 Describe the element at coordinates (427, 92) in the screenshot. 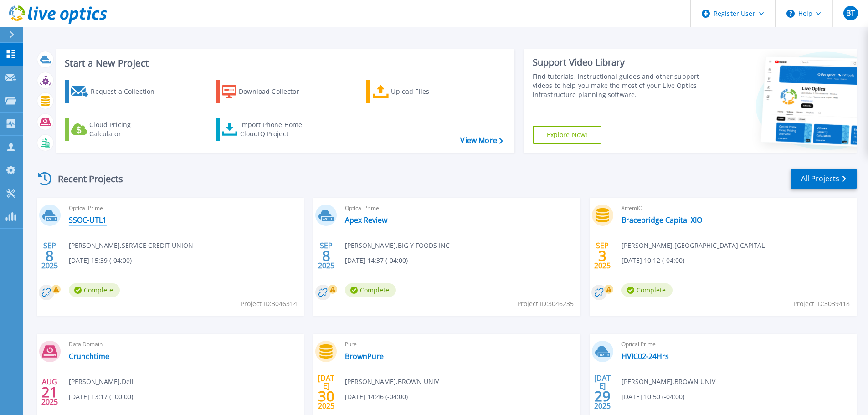

I see `div: Upload Files` at that location.